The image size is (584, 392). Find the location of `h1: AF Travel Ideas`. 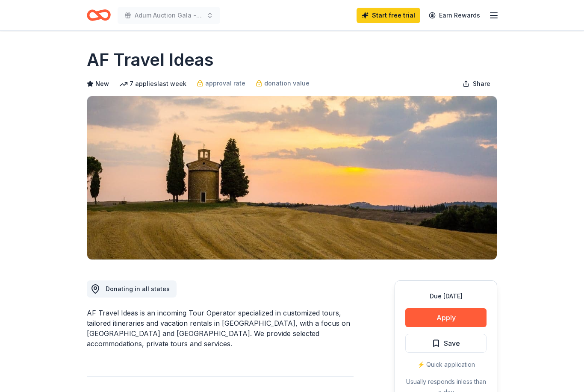

h1: AF Travel Ideas is located at coordinates (150, 60).